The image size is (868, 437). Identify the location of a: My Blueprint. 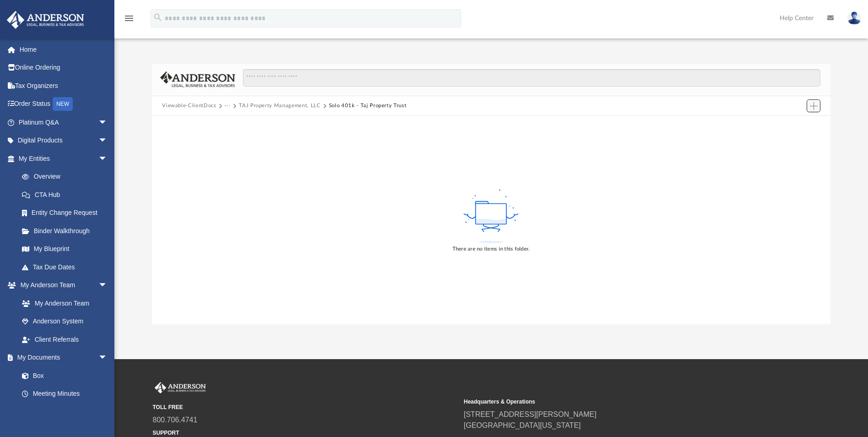
(64, 249).